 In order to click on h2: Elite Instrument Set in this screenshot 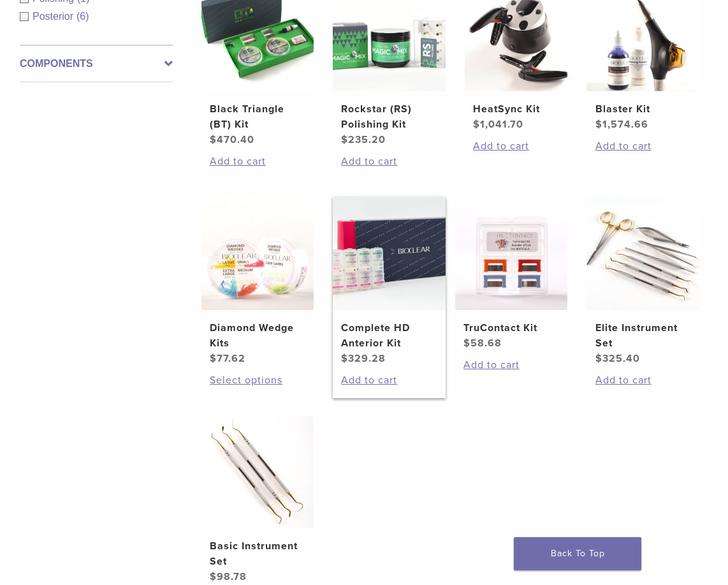, I will do `click(643, 335)`.